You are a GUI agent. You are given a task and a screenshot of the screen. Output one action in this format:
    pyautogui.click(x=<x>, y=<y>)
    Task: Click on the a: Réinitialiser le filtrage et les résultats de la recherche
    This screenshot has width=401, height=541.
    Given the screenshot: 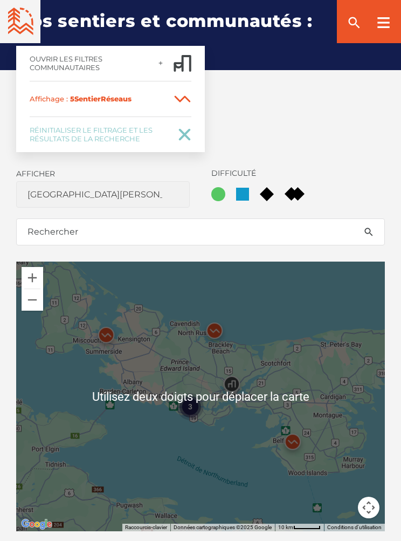 What is the action you would take?
    pyautogui.click(x=111, y=134)
    